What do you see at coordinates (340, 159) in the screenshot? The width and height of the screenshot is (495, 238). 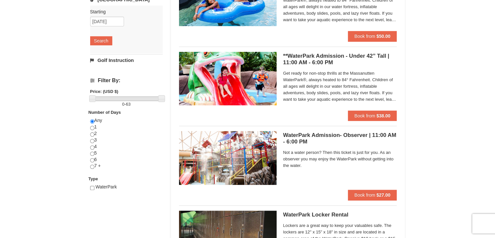 I see `span: Not a water person? Then this ticket is just for you. As an observer you may enjoy the WaterPark ...` at bounding box center [340, 159].